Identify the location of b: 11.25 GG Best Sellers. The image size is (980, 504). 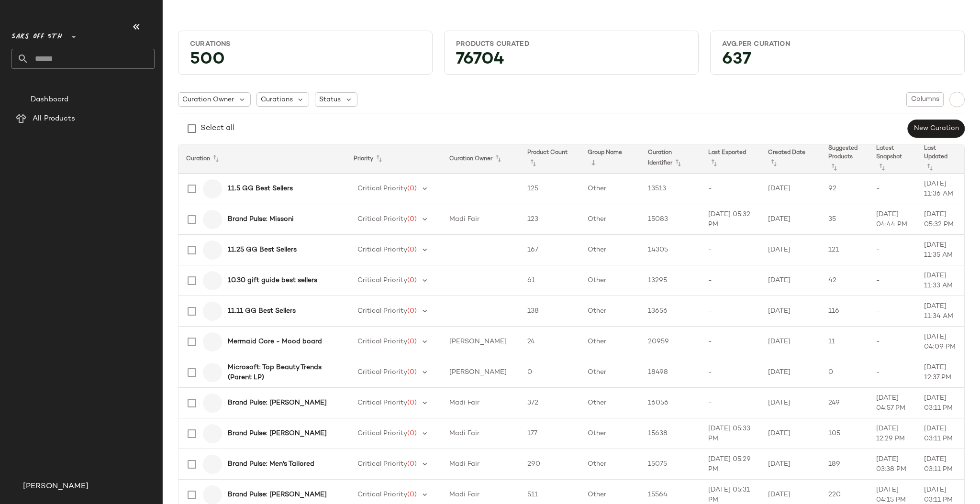
(262, 250).